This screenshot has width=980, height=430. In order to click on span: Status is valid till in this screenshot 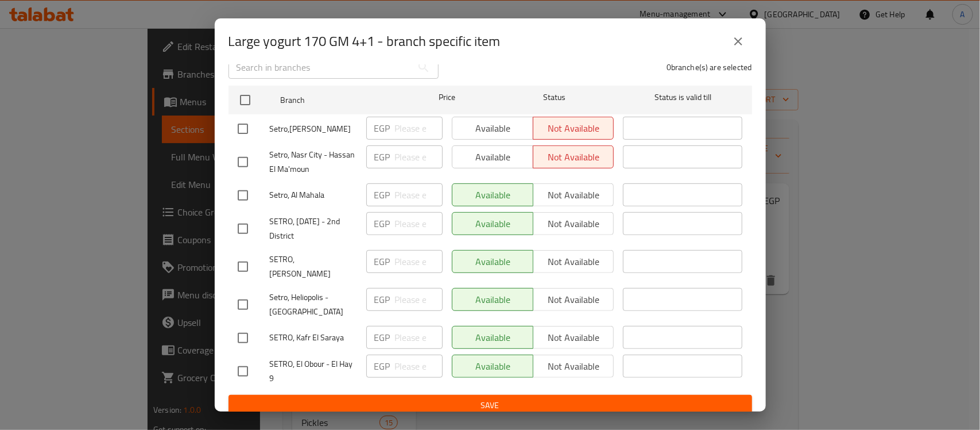, I will do `click(682, 97)`.